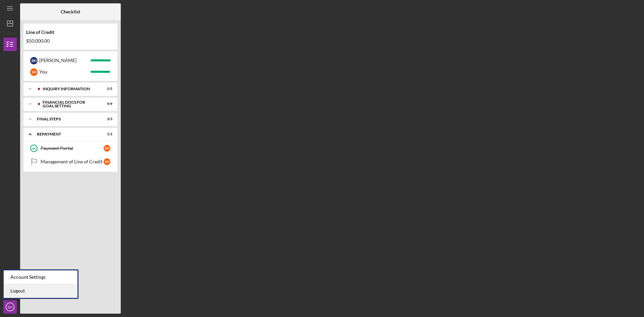  Describe the element at coordinates (72, 162) in the screenshot. I see `div: Management of Line of Credit` at that location.